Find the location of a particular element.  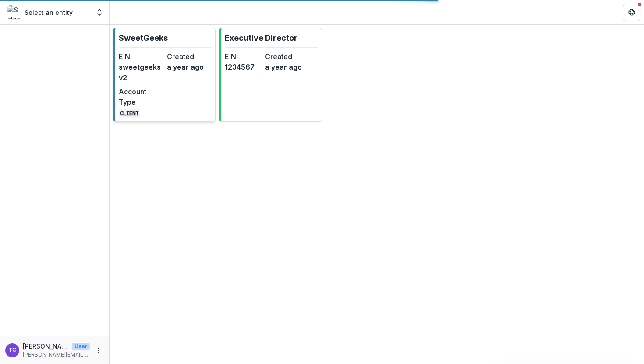

p: User is located at coordinates (81, 347).